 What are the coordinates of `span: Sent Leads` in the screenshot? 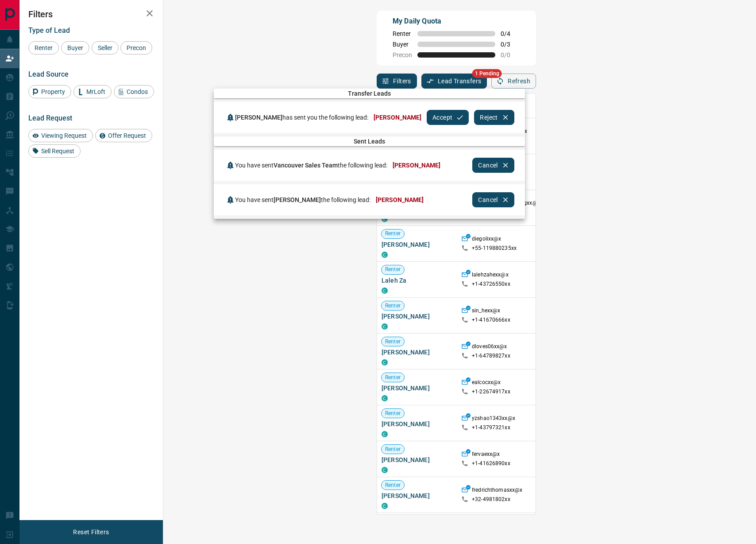 It's located at (370, 141).